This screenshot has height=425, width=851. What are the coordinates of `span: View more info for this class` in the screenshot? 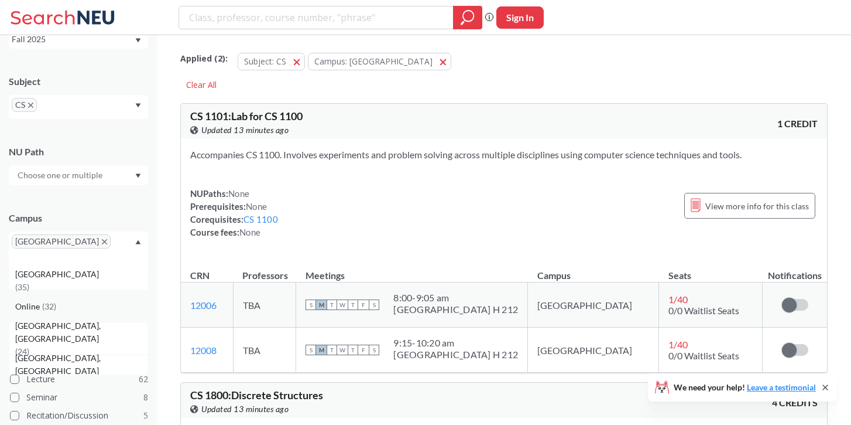 It's located at (757, 206).